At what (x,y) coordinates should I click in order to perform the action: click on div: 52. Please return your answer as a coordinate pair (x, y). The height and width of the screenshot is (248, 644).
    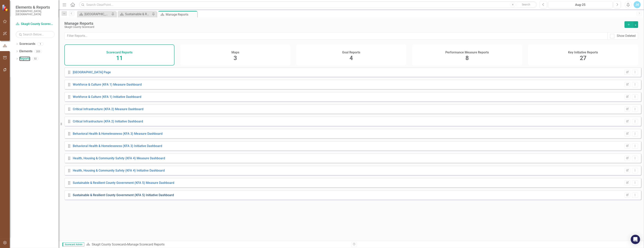
    Looking at the image, I should click on (35, 59).